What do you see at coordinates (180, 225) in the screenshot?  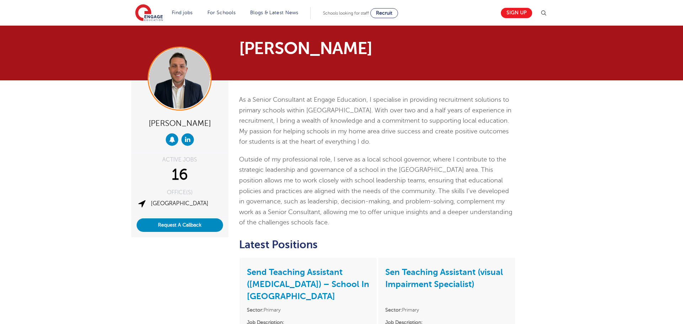 I see `button: Request A Callback` at bounding box center [180, 225].